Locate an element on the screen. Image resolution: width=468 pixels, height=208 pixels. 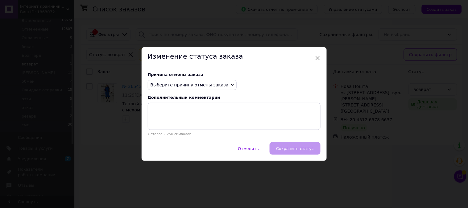
span: Отменить is located at coordinates (249, 149).